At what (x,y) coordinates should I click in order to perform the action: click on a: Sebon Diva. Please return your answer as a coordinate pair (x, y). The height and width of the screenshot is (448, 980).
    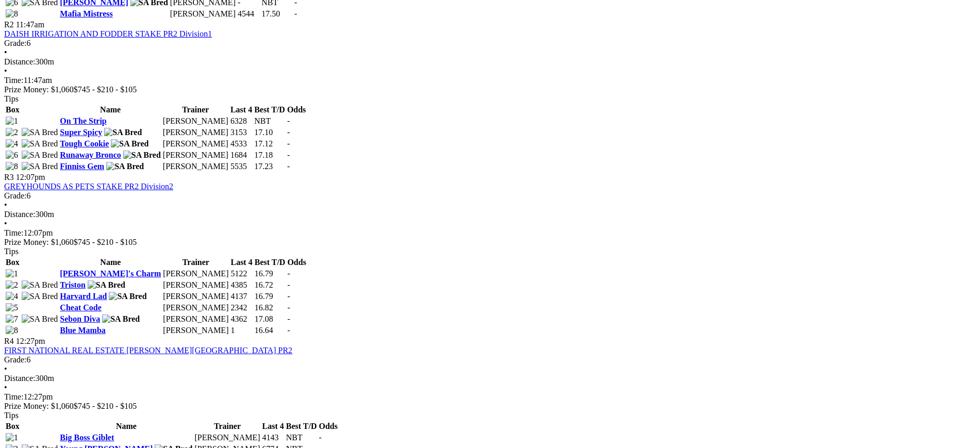
    Looking at the image, I should click on (80, 318).